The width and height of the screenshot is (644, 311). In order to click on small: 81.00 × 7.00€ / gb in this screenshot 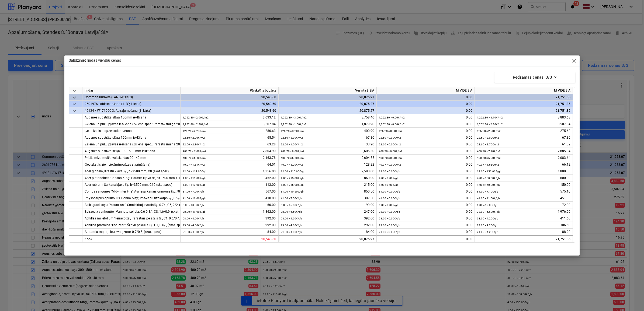, I will do `click(193, 191)`.